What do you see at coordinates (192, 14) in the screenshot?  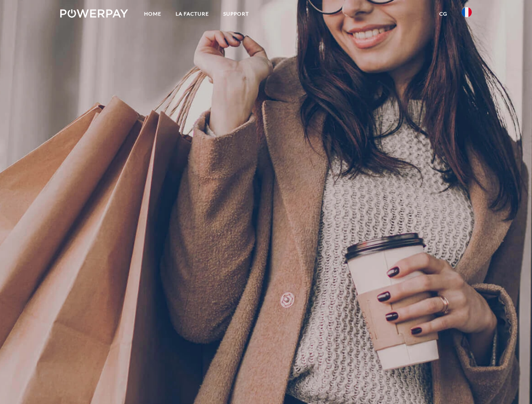 I see `a: LA FACTURE` at bounding box center [192, 14].